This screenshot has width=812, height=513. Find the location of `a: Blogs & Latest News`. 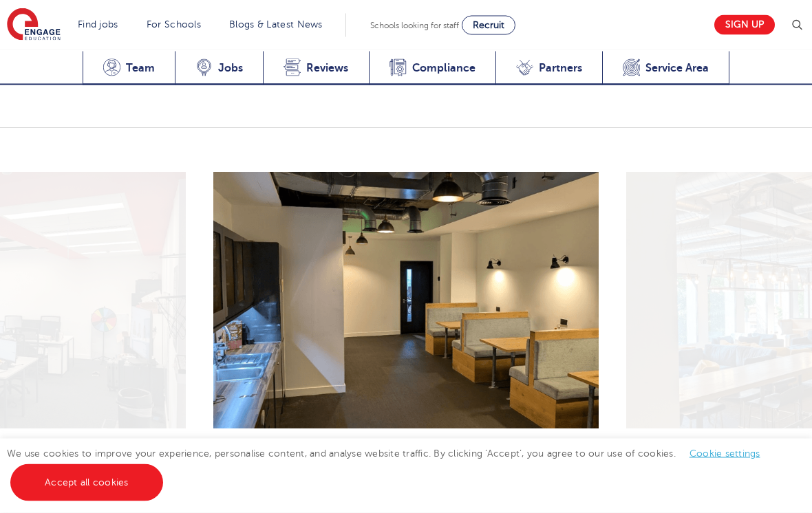

a: Blogs & Latest News is located at coordinates (276, 24).